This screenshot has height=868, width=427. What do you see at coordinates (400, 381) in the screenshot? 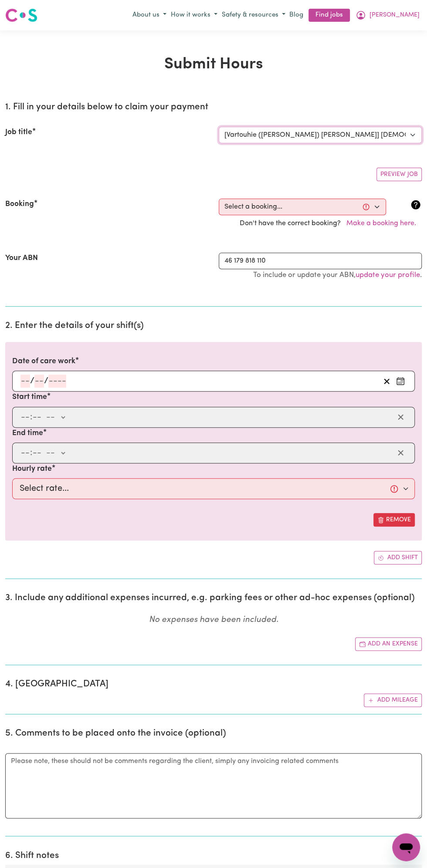
I see `button: Enter the date of care work` at bounding box center [400, 381].